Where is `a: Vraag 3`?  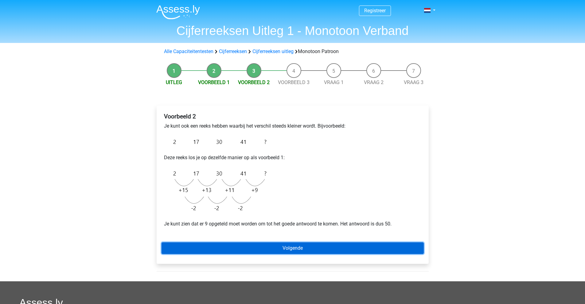
a: Vraag 3 is located at coordinates (414, 82).